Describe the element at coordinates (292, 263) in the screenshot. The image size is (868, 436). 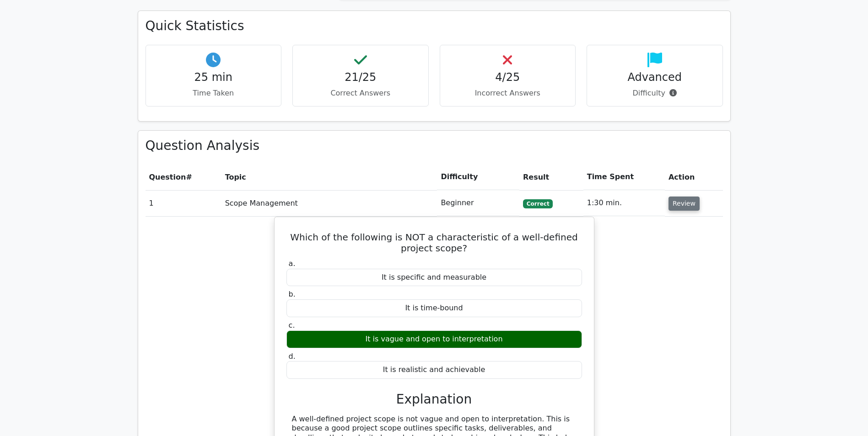
I see `span: a.` at that location.